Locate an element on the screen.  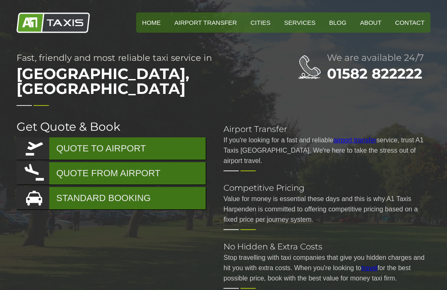
h2: Competitive Pricing is located at coordinates (327, 188).